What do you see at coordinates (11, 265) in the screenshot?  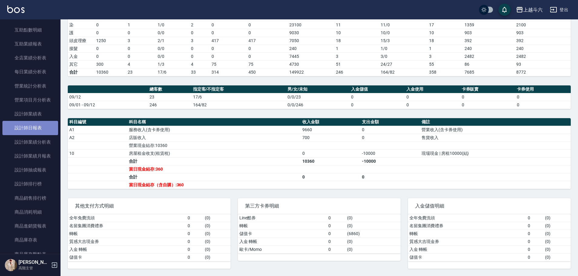 I see `img: Person` at bounding box center [11, 265].